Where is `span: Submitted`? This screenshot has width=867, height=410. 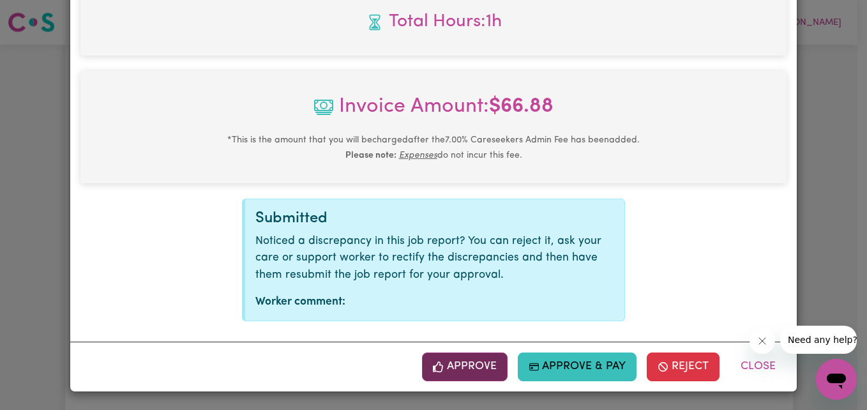
span: Submitted is located at coordinates (291, 218).